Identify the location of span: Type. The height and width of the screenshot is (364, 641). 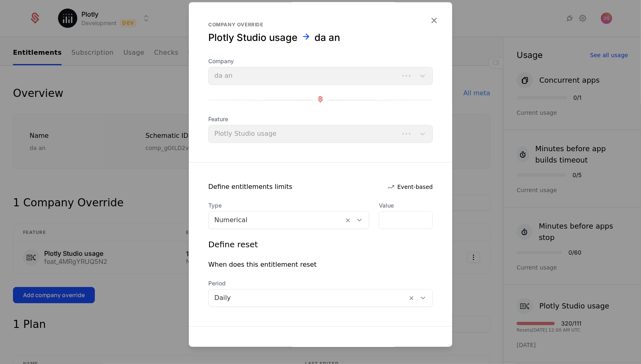
(289, 206).